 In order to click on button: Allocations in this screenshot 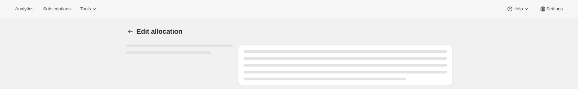, I will do `click(130, 31)`.